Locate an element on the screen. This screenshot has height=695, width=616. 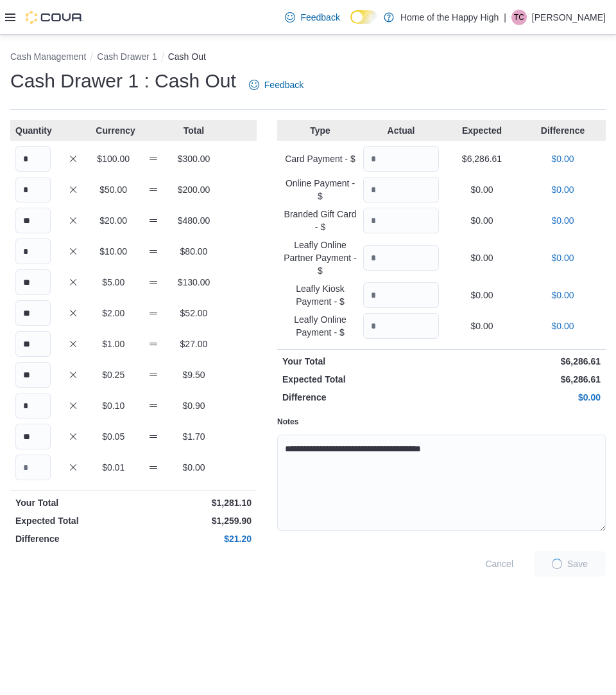
div: Taylor Corbett is located at coordinates (519, 17).